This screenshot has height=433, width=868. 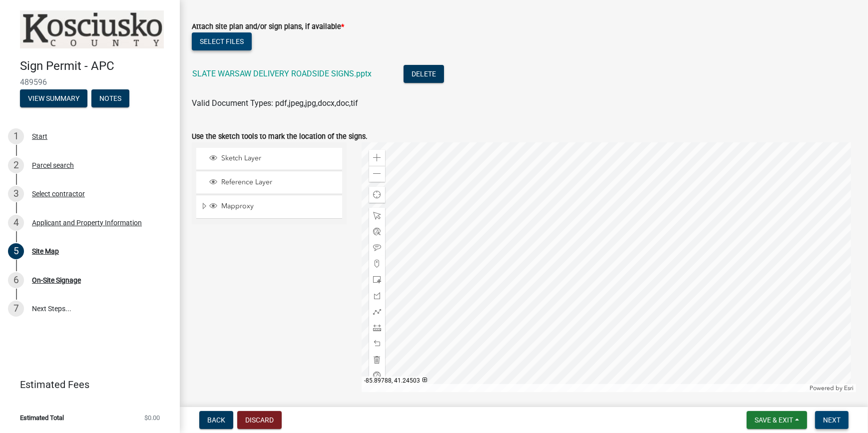 I want to click on span: Save & Exit, so click(x=773, y=420).